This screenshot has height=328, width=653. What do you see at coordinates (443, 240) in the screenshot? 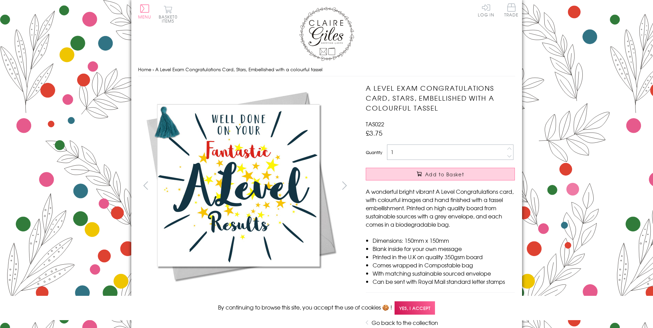
I see `li: Dimensions: 150mm x 150mm` at bounding box center [443, 240].